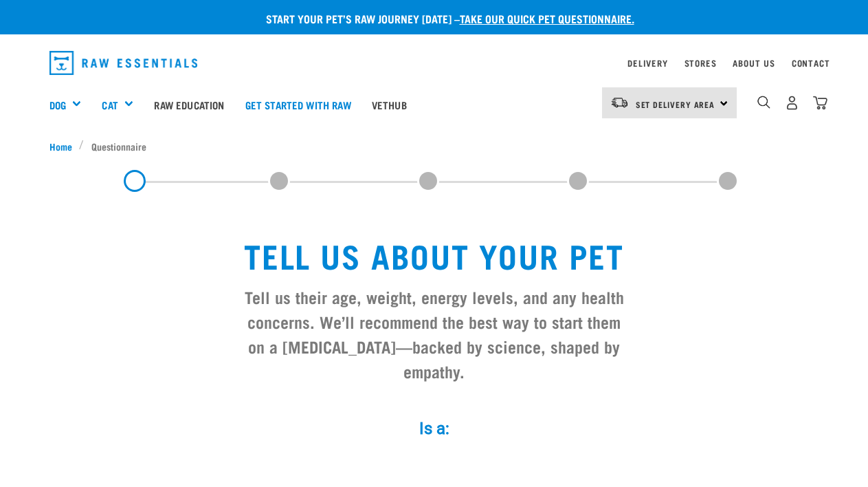 This screenshot has height=487, width=868. Describe the element at coordinates (123, 63) in the screenshot. I see `img: Raw Essentials Logo` at that location.